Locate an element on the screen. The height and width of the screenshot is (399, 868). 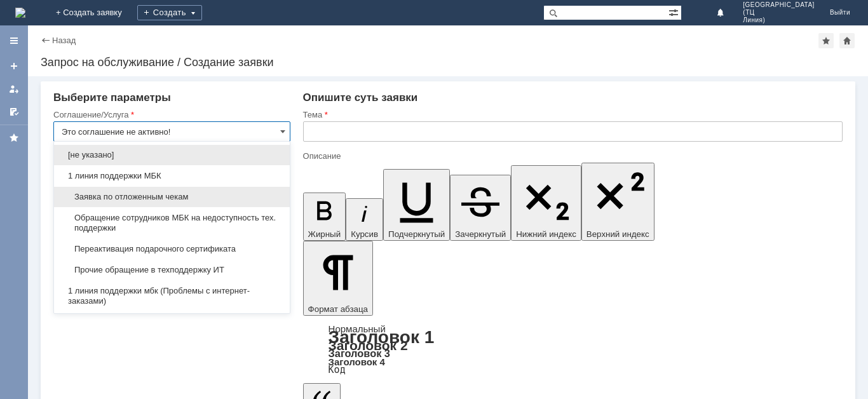
a: Заголовок 2 is located at coordinates (368, 345).